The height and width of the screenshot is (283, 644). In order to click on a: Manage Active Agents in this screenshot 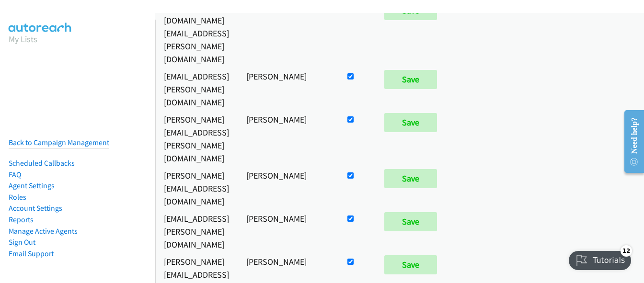, I will do `click(43, 231)`.